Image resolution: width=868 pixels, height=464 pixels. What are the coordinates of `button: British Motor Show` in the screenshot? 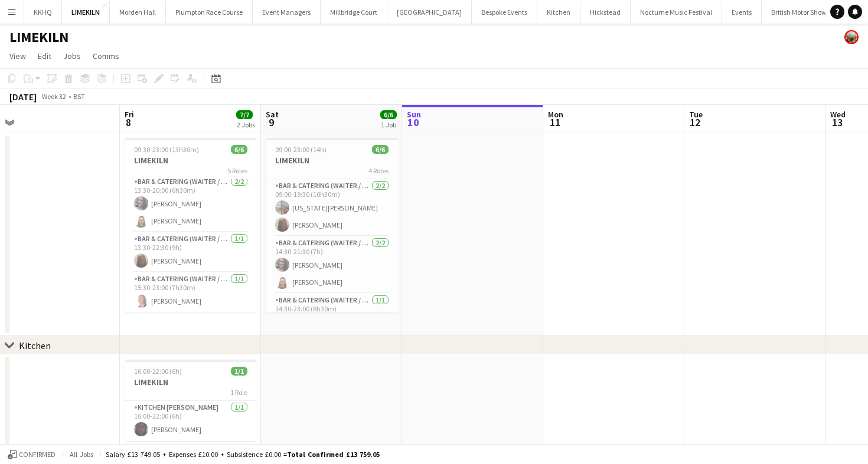 It's located at (799, 11).